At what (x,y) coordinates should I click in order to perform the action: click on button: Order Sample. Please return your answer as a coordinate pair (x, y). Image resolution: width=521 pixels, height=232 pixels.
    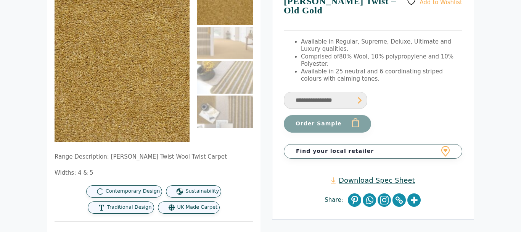
    Looking at the image, I should click on (327, 124).